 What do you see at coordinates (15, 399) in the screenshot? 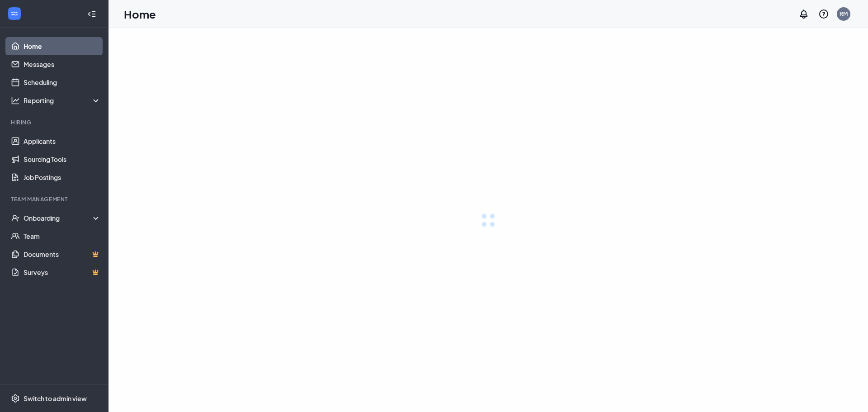
I see `svg: Settings` at bounding box center [15, 399].